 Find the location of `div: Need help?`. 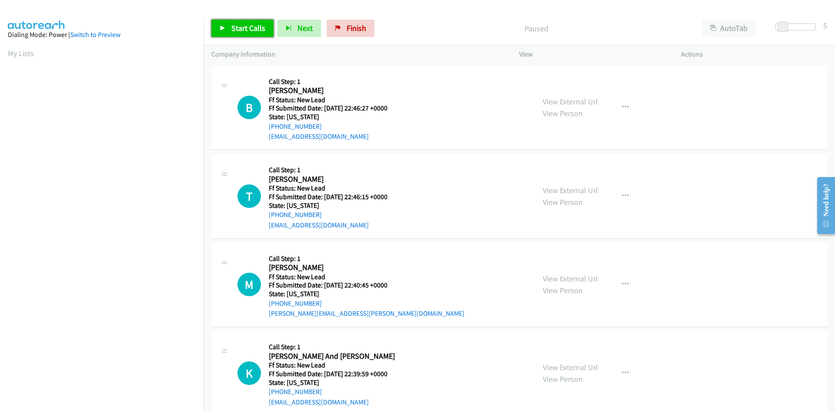

div: Need help? is located at coordinates (16, 29).